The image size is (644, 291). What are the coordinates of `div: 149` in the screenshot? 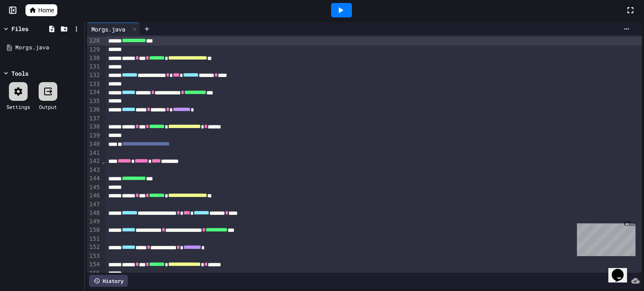 It's located at (94, 221).